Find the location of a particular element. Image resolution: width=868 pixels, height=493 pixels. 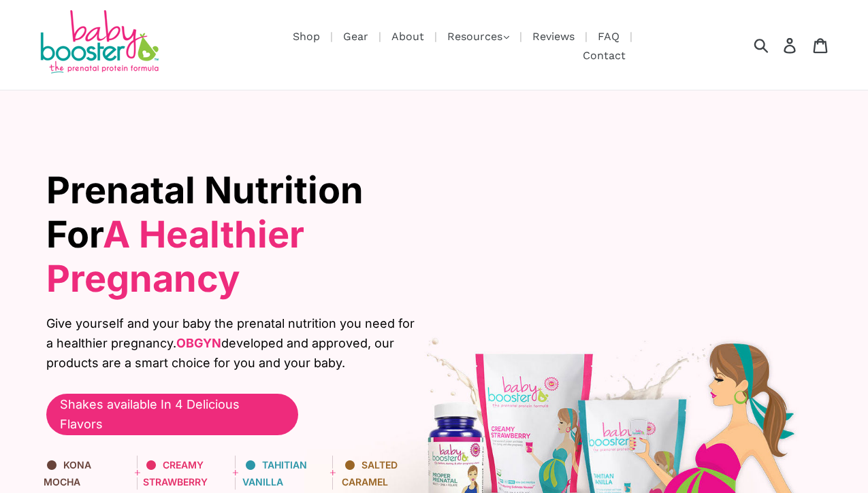

button: Resources is located at coordinates (478, 37).